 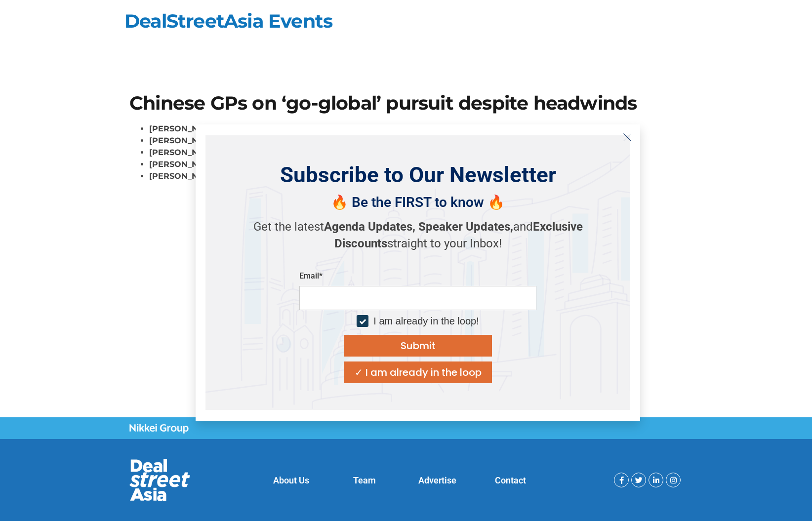 I want to click on a: Advertise, so click(x=437, y=480).